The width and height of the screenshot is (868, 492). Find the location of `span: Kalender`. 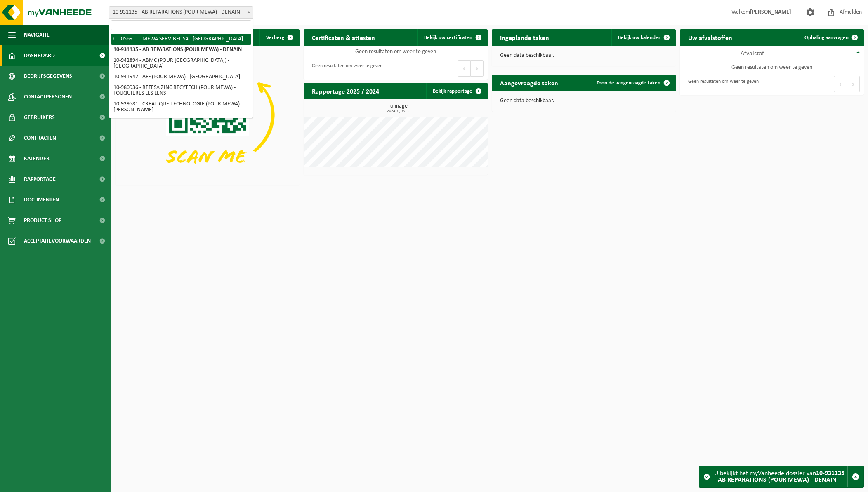

span: Kalender is located at coordinates (37, 158).